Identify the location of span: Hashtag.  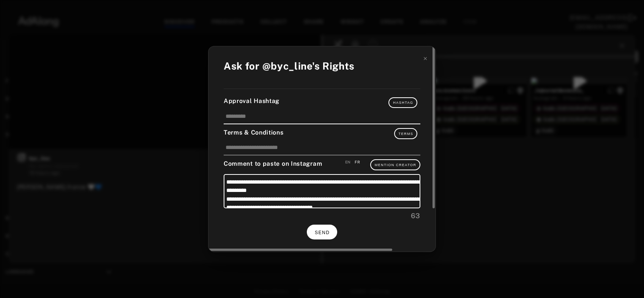
(403, 103).